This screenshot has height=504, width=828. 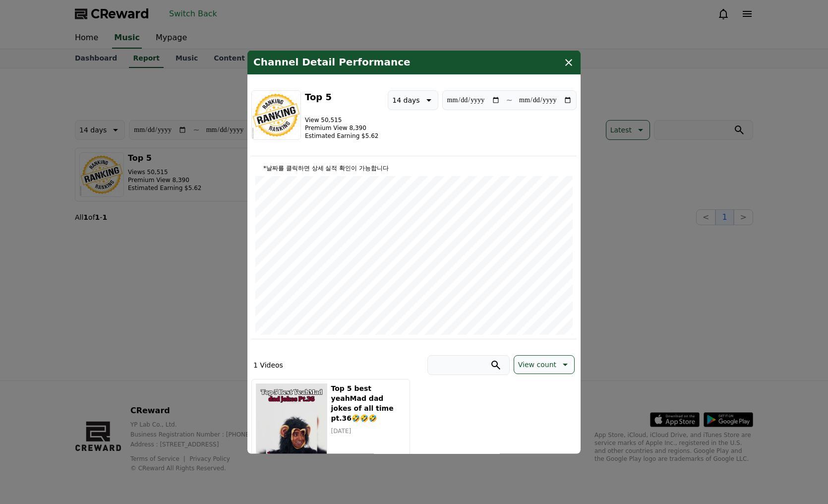 I want to click on p: *날짜를 클릭하면 상세 실적 확인이 가능합니다, so click(x=414, y=169).